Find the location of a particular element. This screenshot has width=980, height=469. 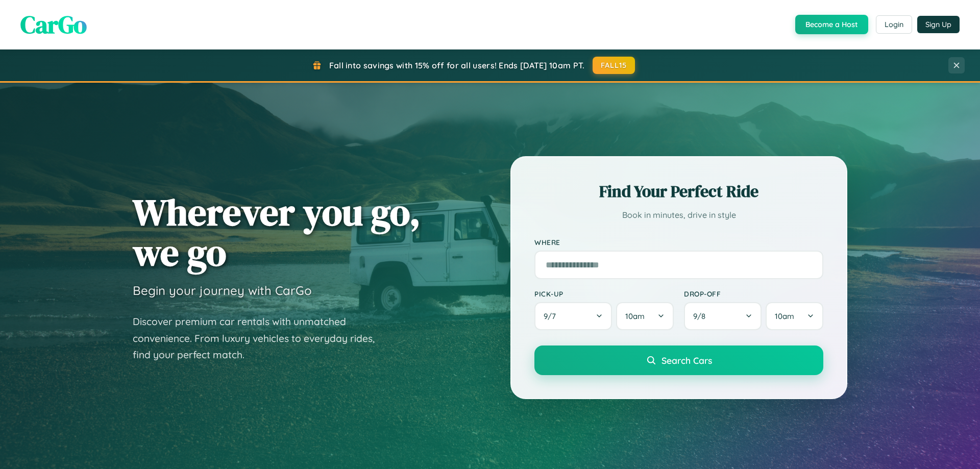

h1: Wherever you go, we go is located at coordinates (276, 232).